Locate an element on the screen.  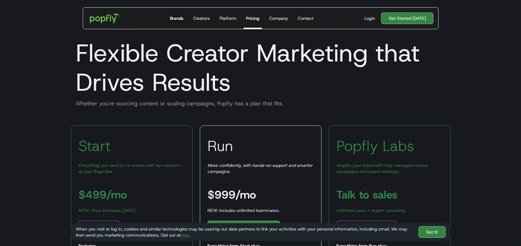
div: NEW: Includes unlimited teammates. is located at coordinates (243, 210).